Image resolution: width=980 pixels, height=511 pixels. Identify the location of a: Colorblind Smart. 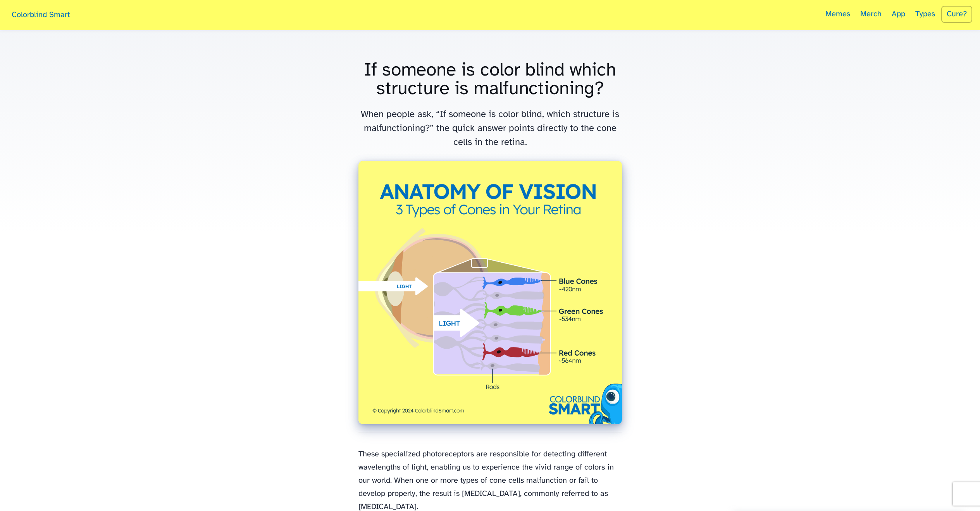
(41, 16).